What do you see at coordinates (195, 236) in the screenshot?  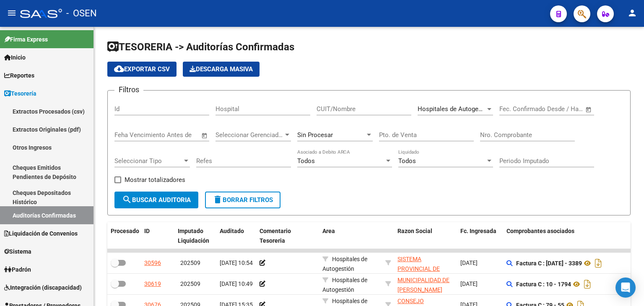 I see `datatable-header-cell: Imputado Liquidación` at bounding box center [195, 236].